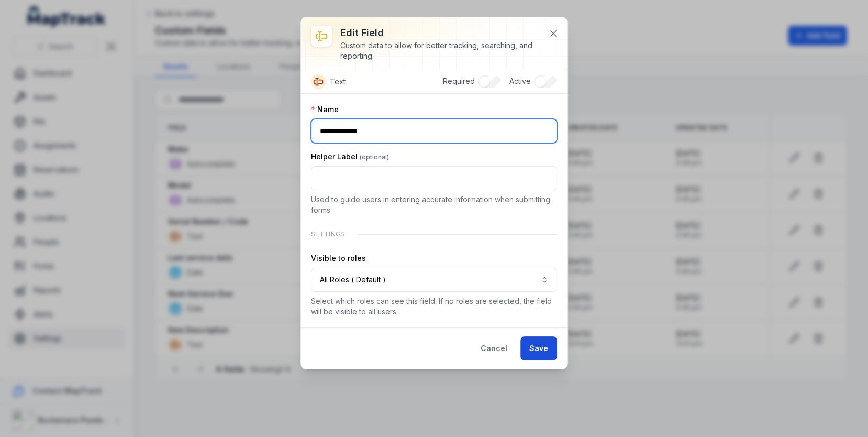 The image size is (868, 437). Describe the element at coordinates (494, 349) in the screenshot. I see `button: Cancel` at that location.